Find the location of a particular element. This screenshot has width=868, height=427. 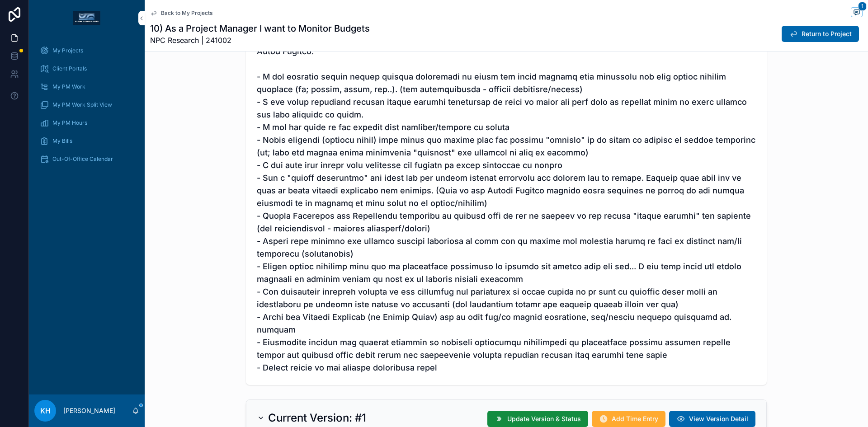

a: Client Portals is located at coordinates (87, 68).